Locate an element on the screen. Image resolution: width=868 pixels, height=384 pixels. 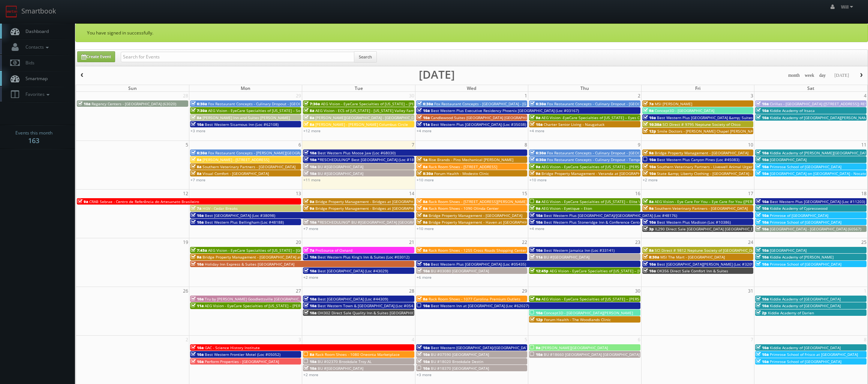
span: 14 is located at coordinates (412, 193).